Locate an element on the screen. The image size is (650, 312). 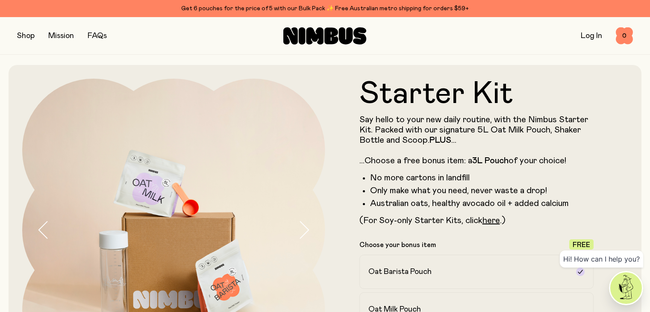
a: Mission is located at coordinates (61, 36).